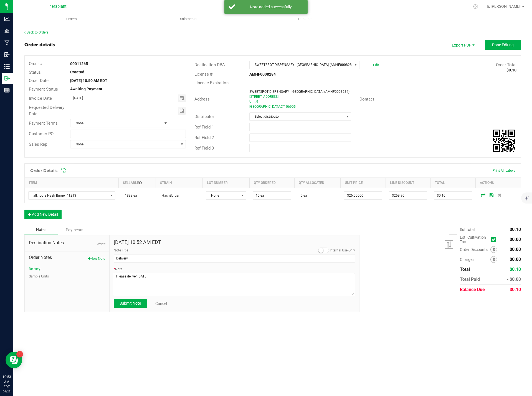 Image resolution: width=532 pixels, height=396 pixels. Describe the element at coordinates (189, 19) in the screenshot. I see `a: Shipments` at that location.